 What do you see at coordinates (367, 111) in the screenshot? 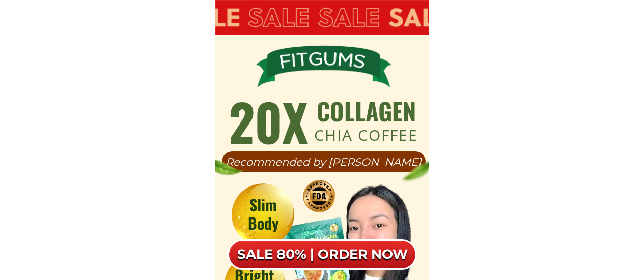
I see `h1: collagen` at bounding box center [367, 111].